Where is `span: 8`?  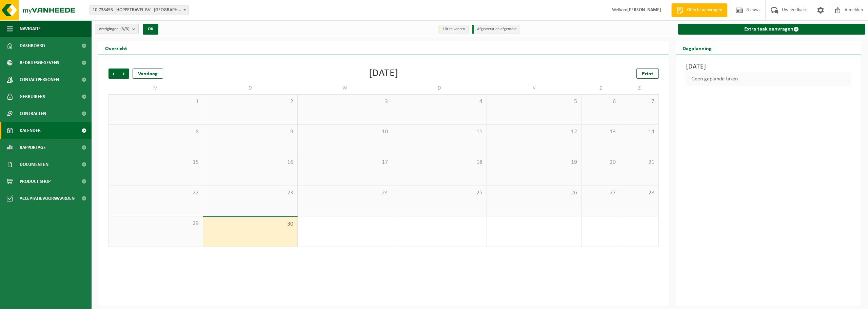
span: 8 is located at coordinates (155, 132).